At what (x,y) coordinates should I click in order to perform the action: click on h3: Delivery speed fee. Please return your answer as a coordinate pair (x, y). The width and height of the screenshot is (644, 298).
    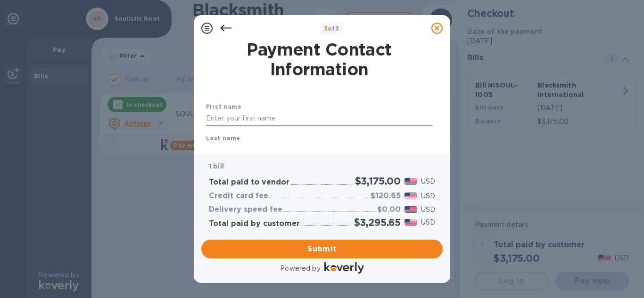
    Looking at the image, I should click on (246, 209).